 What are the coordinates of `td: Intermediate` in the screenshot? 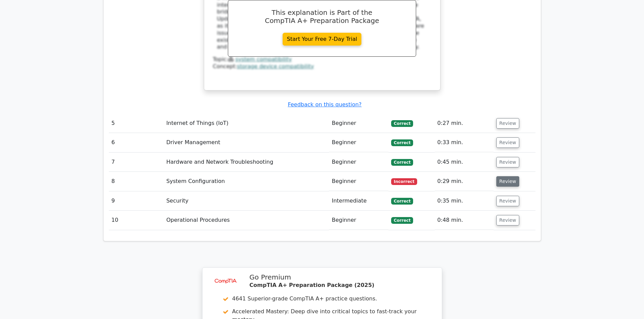 It's located at (359, 201).